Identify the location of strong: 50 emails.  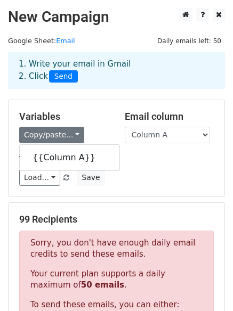
(102, 285).